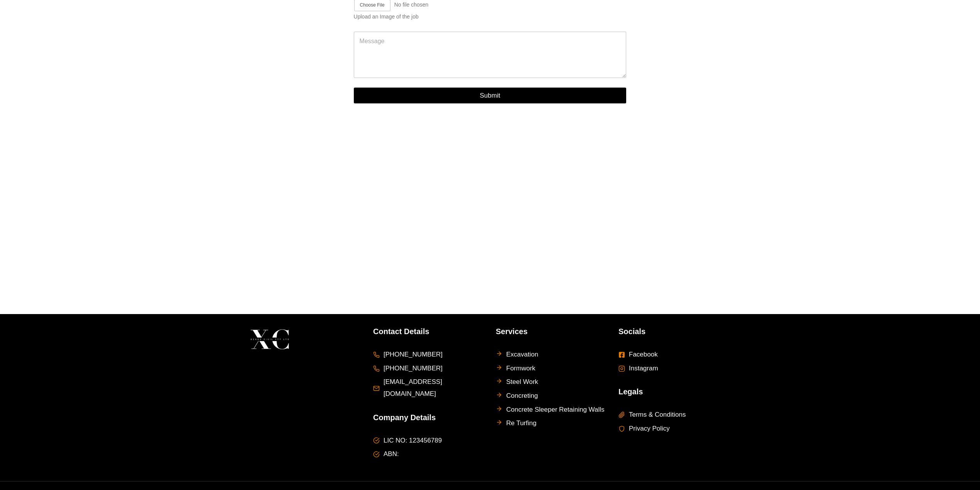 The height and width of the screenshot is (490, 980). Describe the element at coordinates (521, 368) in the screenshot. I see `span: Formwork` at that location.